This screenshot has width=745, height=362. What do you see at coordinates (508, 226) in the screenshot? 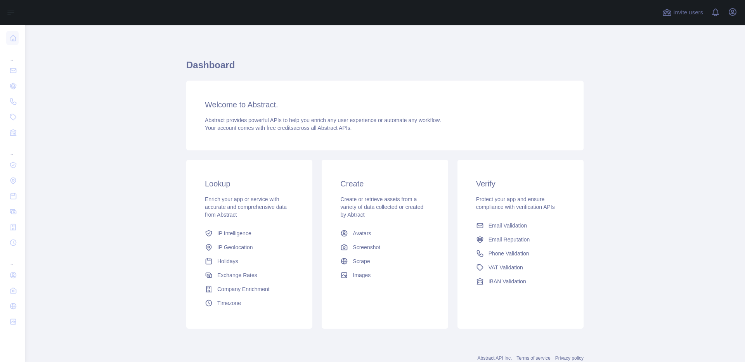
I see `span: Email Validation` at bounding box center [508, 226].